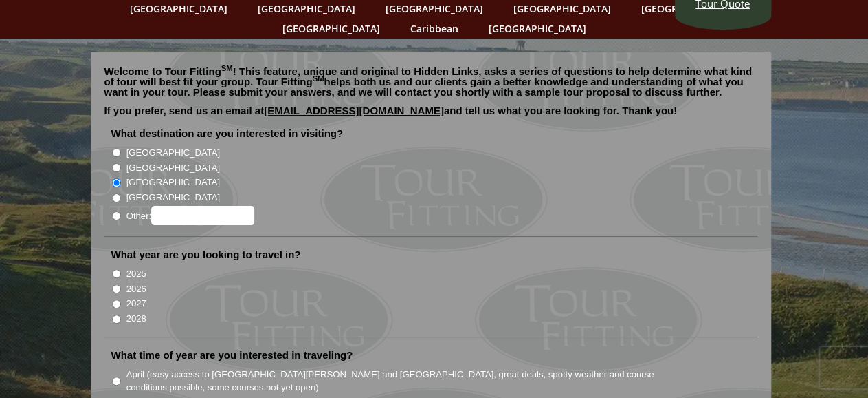 This screenshot has width=868, height=398. Describe the element at coordinates (190, 215) in the screenshot. I see `label: Other:` at that location.